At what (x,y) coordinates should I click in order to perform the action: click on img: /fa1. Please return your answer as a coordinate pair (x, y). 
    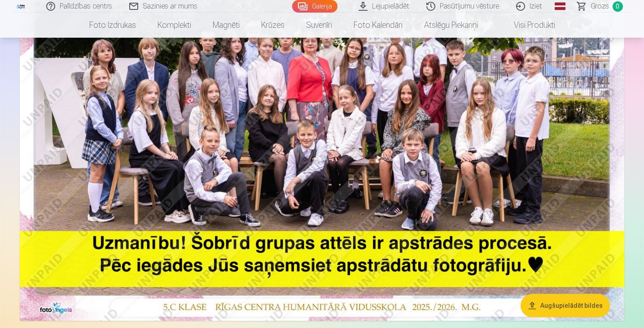
    Looking at the image, I should click on (21, 7).